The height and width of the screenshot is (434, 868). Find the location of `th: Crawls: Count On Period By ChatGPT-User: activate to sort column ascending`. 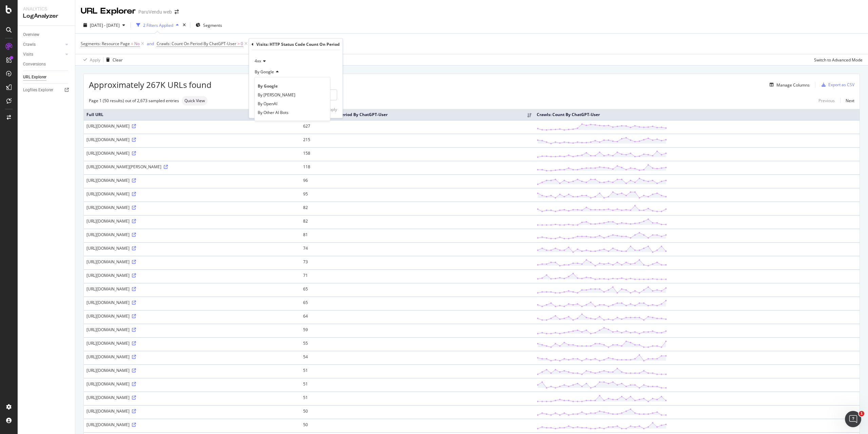

th: Crawls: Count On Period By ChatGPT-User: activate to sort column ascending is located at coordinates (417, 114).